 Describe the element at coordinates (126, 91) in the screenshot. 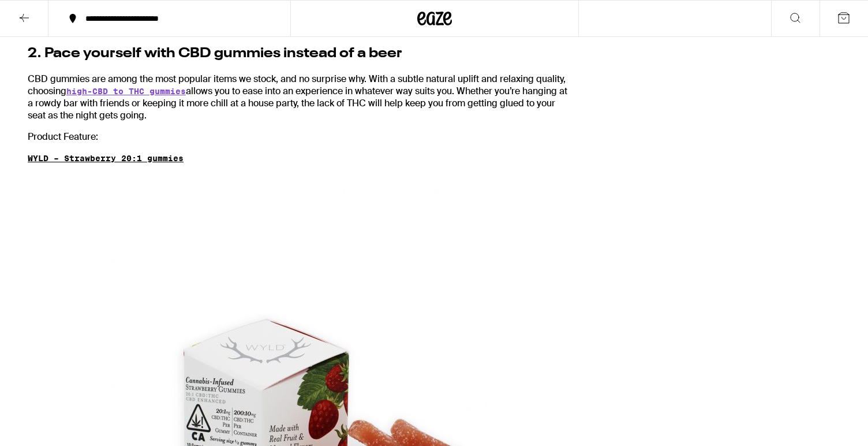

I see `a: high-CBD to THC gummies` at that location.